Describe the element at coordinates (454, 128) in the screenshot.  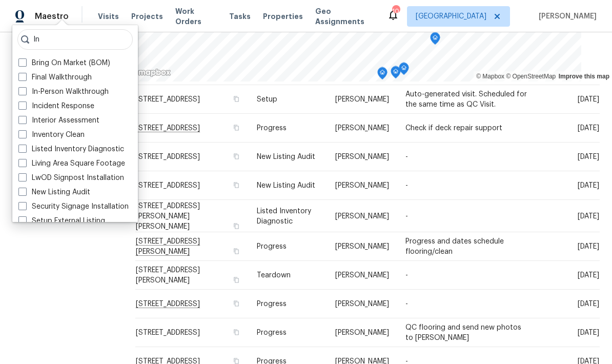
I see `span: Check if deck repair support` at that location.